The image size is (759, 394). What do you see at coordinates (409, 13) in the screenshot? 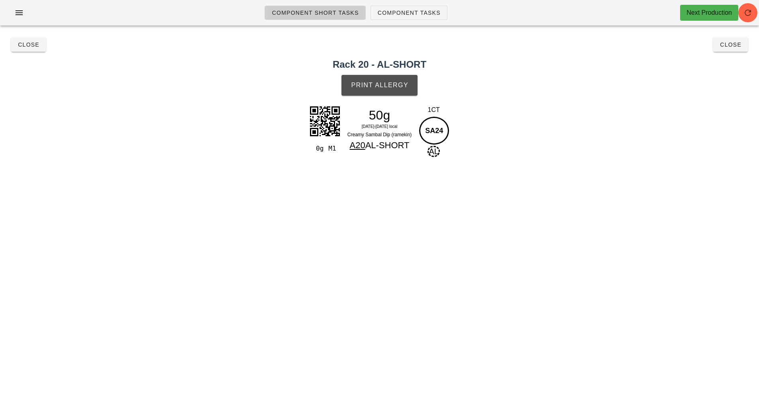
I see `span: Component Tasks` at bounding box center [409, 13].